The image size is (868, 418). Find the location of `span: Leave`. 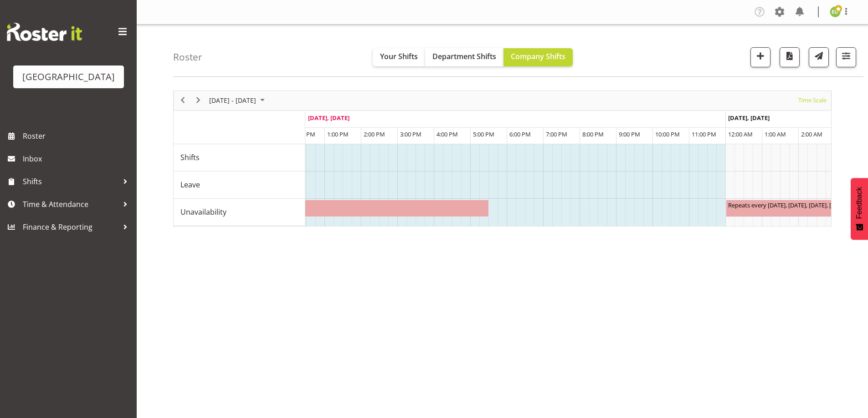

span: Leave is located at coordinates (190, 185).